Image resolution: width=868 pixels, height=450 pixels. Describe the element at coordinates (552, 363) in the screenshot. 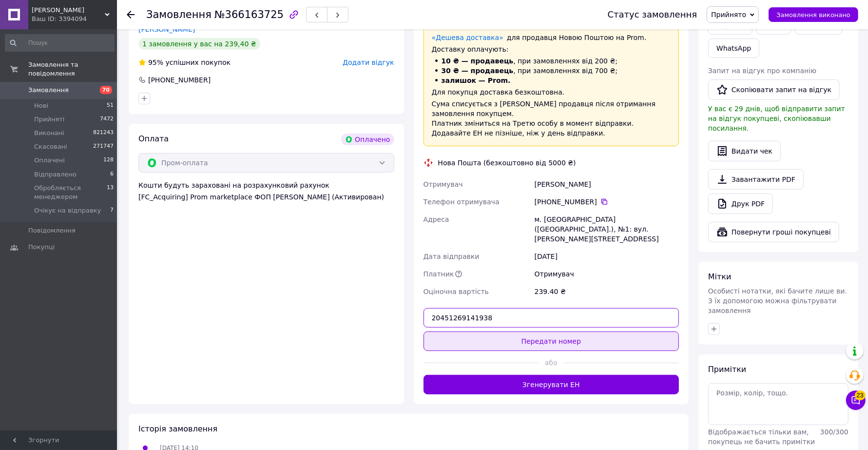

I see `span: або` at that location.